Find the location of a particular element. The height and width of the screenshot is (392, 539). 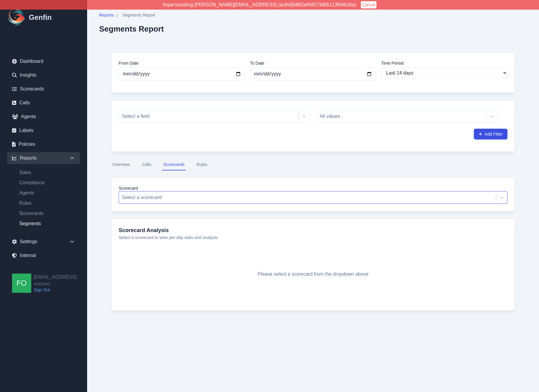

div: Settings is located at coordinates (44, 241).